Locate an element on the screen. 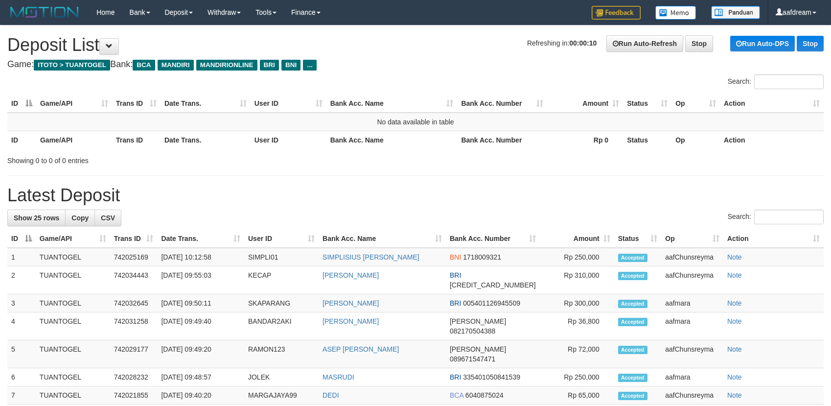  a: CSV is located at coordinates (108, 218).